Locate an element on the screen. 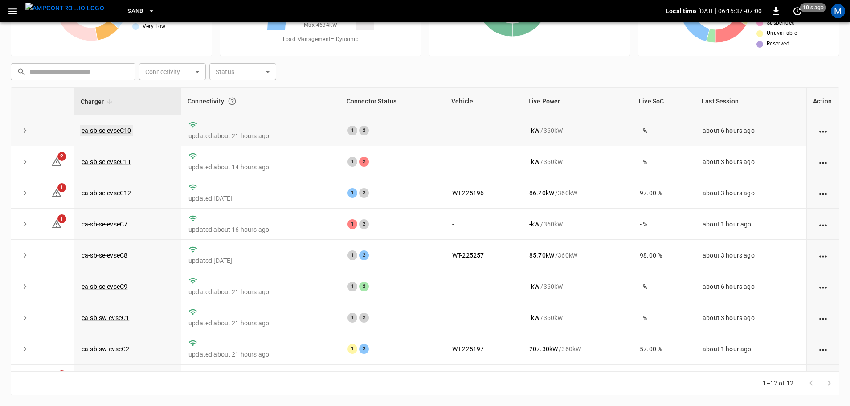  span: Very Low is located at coordinates (154, 27).